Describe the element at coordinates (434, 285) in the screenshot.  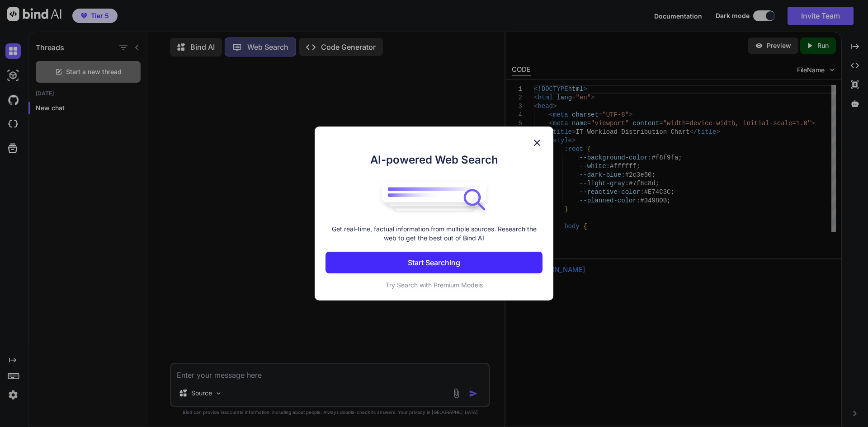
I see `span: Try Search with Premium Models` at that location.